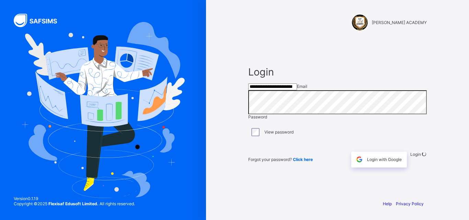  What do you see at coordinates (387, 204) in the screenshot?
I see `a: Help` at bounding box center [387, 204].